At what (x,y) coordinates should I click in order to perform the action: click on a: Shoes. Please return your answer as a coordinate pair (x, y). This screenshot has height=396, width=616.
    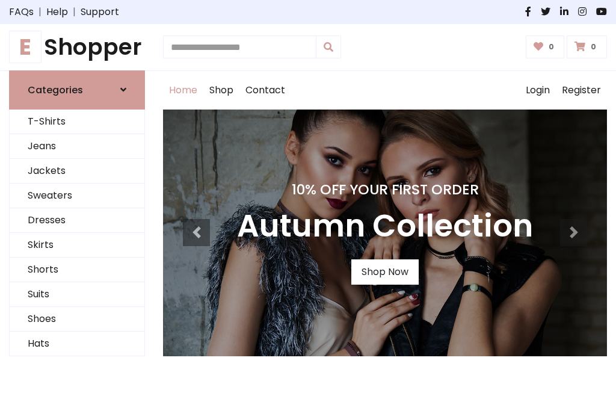
    Looking at the image, I should click on (77, 319).